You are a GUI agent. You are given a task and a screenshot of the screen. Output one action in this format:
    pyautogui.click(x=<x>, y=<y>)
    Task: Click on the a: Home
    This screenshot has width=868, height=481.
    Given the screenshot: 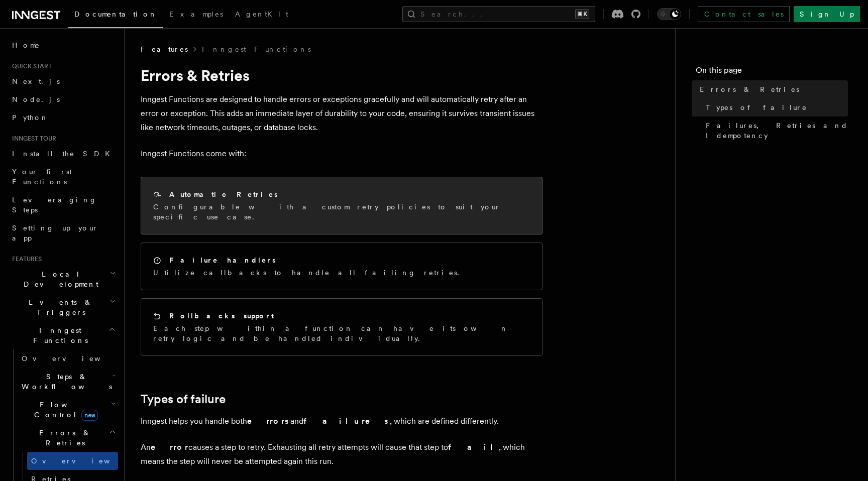 What is the action you would take?
    pyautogui.click(x=63, y=45)
    